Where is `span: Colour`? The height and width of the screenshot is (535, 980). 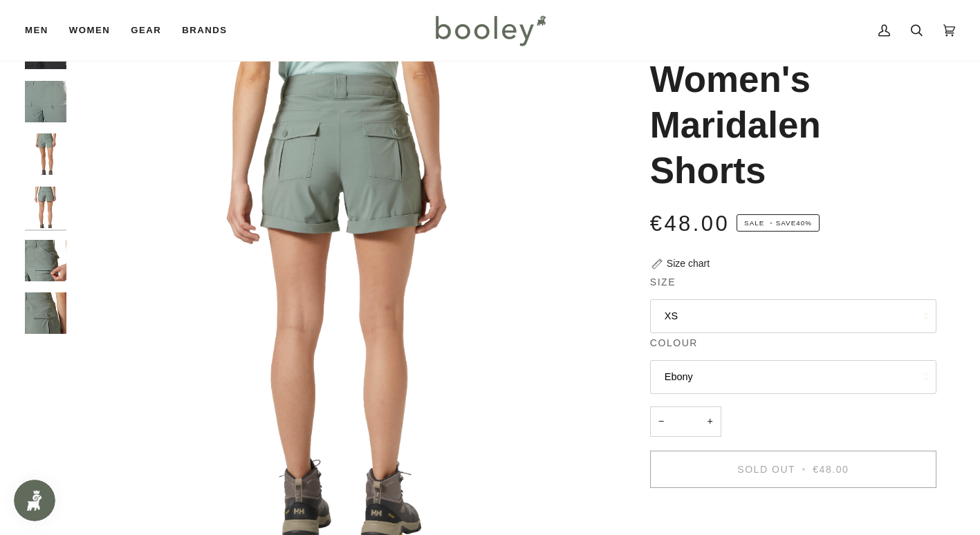
span: Colour is located at coordinates (674, 343).